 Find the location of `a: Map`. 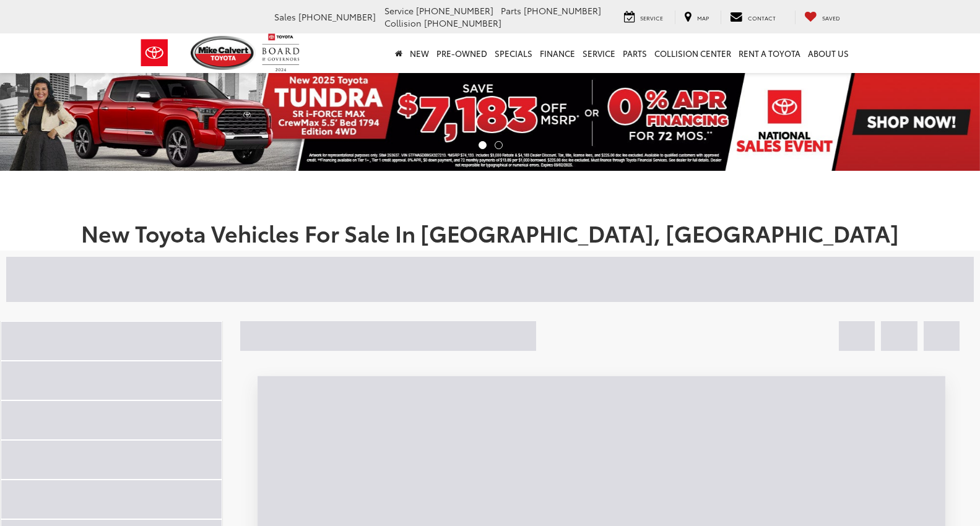

a: Map is located at coordinates (696, 17).